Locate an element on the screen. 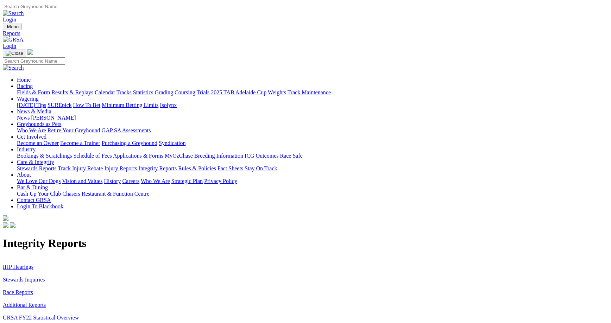 The image size is (611, 323). a: Wagering is located at coordinates (28, 99).